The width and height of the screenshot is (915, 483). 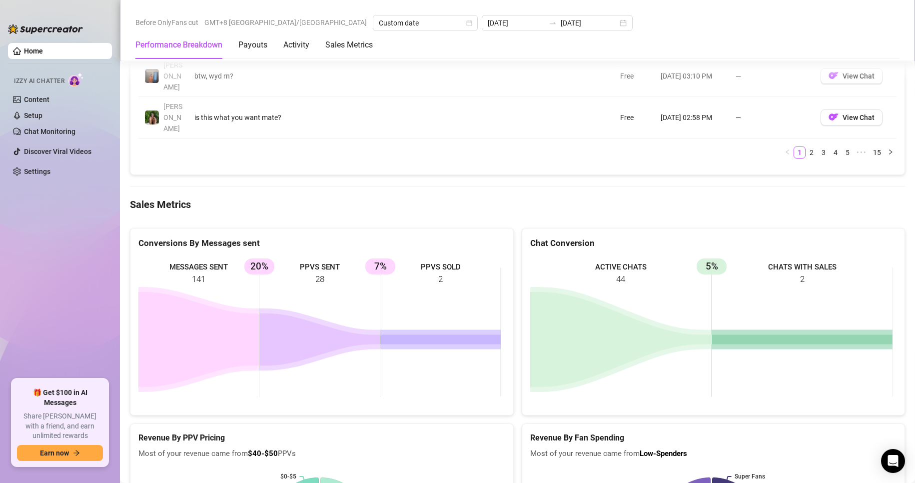 I want to click on li: 5, so click(x=847, y=152).